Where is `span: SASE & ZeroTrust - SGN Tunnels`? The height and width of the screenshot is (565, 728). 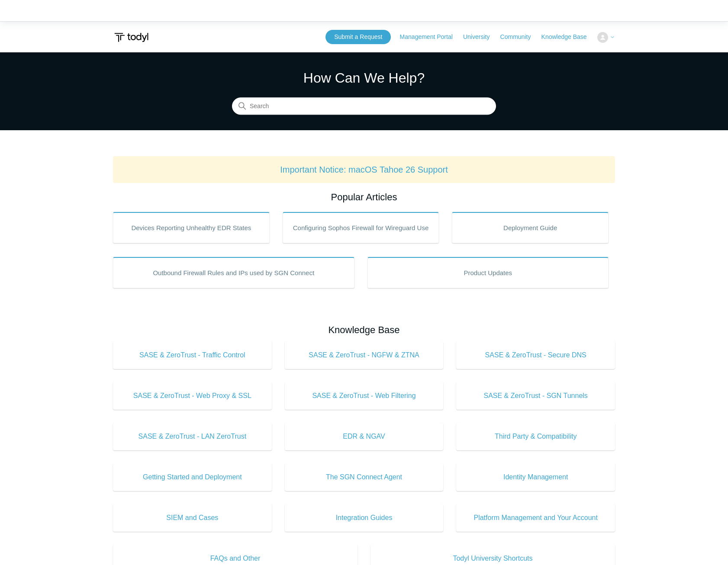
span: SASE & ZeroTrust - SGN Tunnels is located at coordinates (535, 396).